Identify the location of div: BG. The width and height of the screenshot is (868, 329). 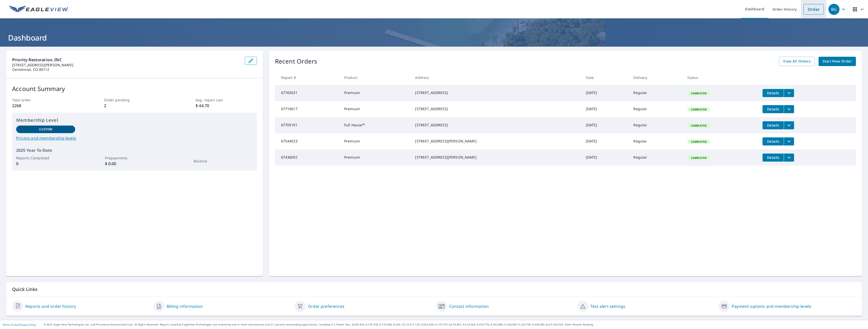
(834, 9).